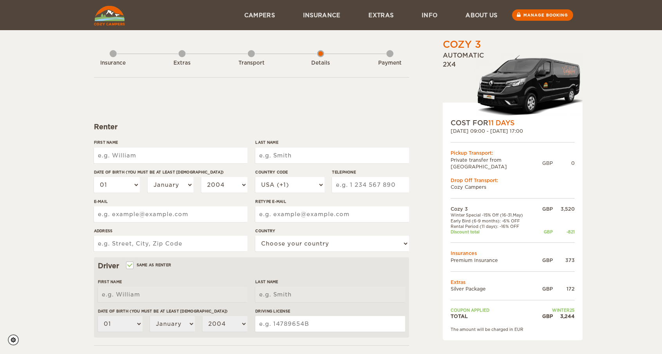 The image size is (662, 354). I want to click on input: e.g. 1 234 567 890, so click(371, 185).